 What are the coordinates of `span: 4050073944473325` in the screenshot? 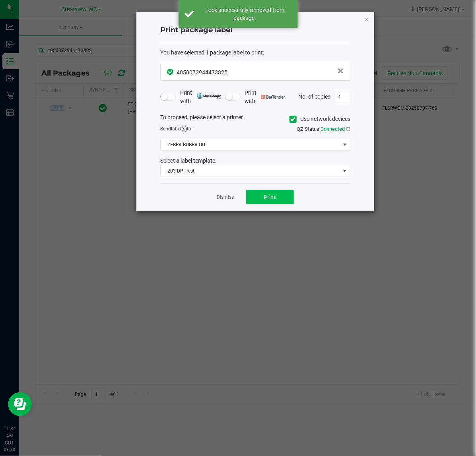 It's located at (202, 72).